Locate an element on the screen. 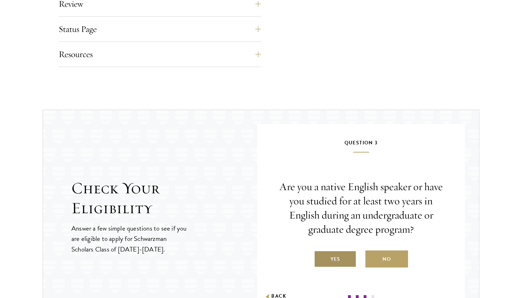 The width and height of the screenshot is (522, 298). p: Answer a few simple questions to see if you are eligible to apply for Schwarzman Scholars Class o... is located at coordinates (129, 239).